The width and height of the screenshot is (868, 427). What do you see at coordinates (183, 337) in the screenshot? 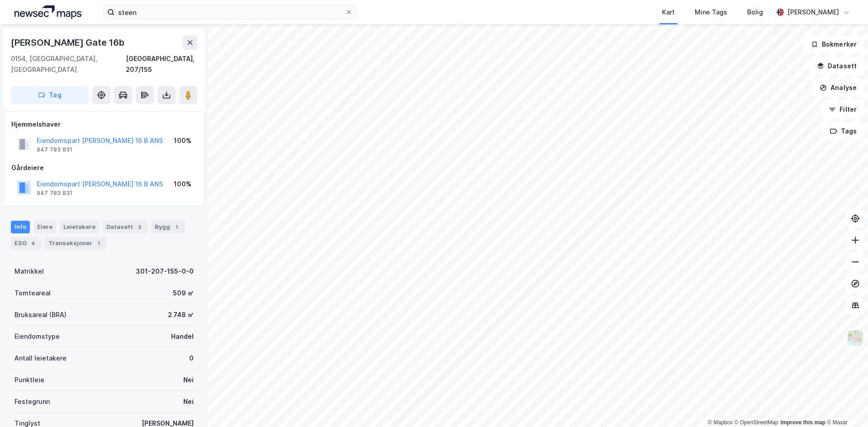
I see `div: Handel` at bounding box center [183, 337].